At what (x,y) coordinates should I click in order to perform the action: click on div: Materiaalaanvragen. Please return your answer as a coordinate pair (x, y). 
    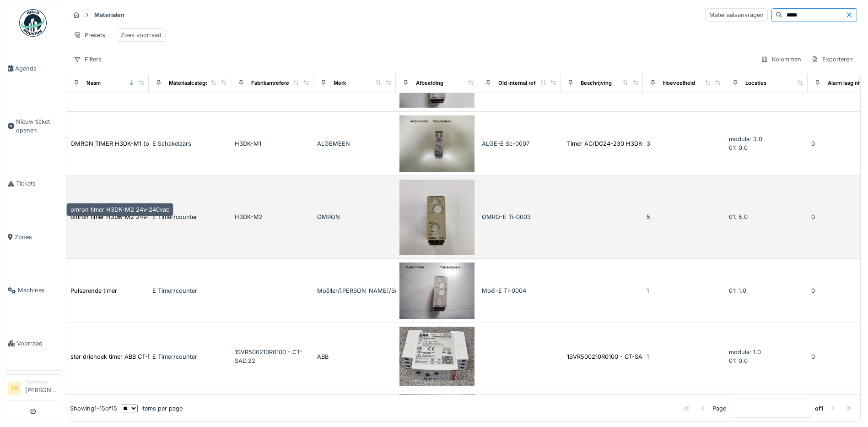
    Looking at the image, I should click on (736, 14).